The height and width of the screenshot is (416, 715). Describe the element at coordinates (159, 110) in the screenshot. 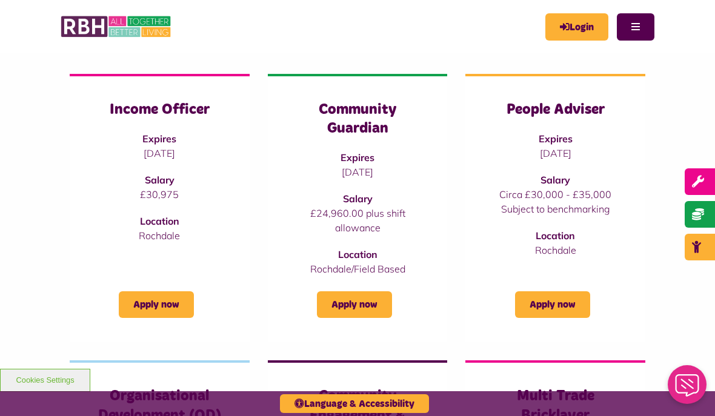

I see `h3: Income Officer` at that location.